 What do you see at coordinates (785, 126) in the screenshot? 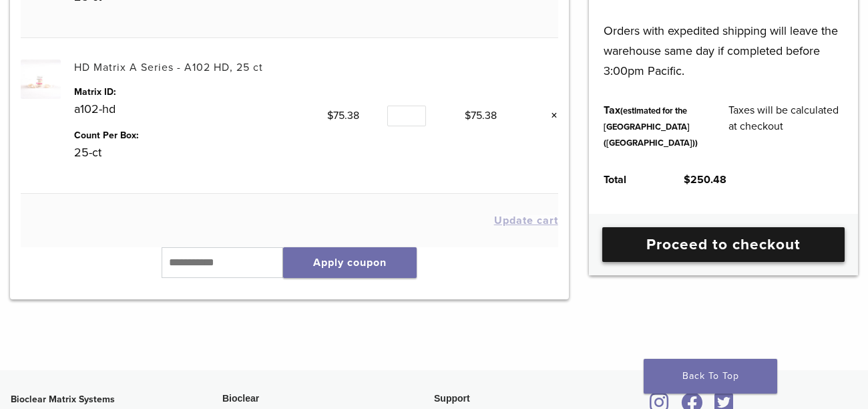
I see `td: Taxes will be calculated at checkout` at bounding box center [785, 126].